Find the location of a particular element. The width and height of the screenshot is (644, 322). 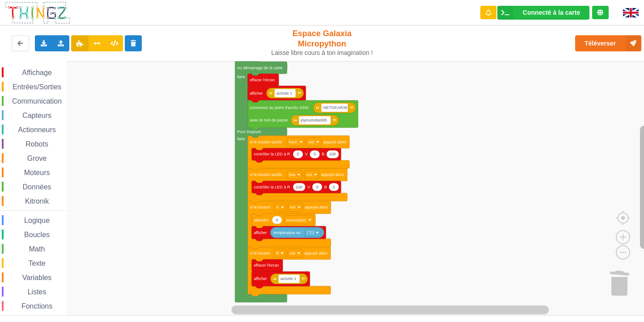

span: Données is located at coordinates (37, 186).